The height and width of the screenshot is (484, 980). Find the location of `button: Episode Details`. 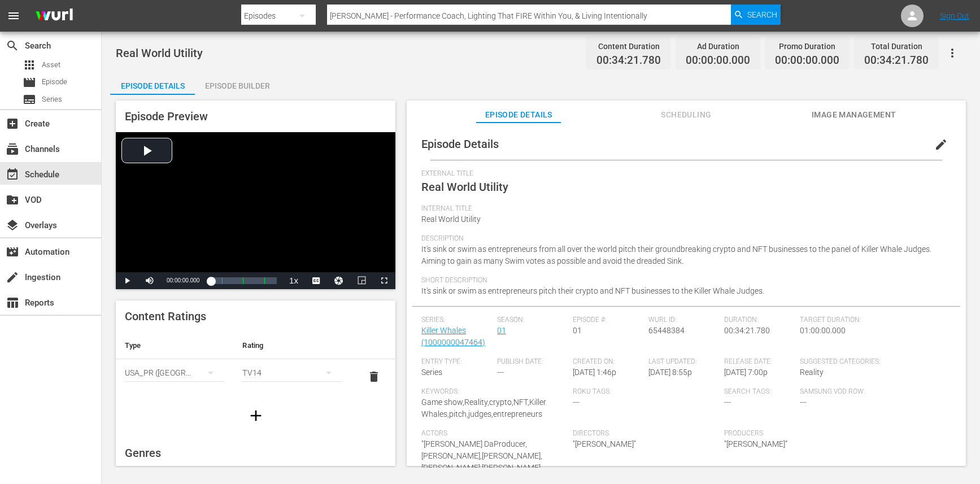

button: Episode Details is located at coordinates (152, 84).